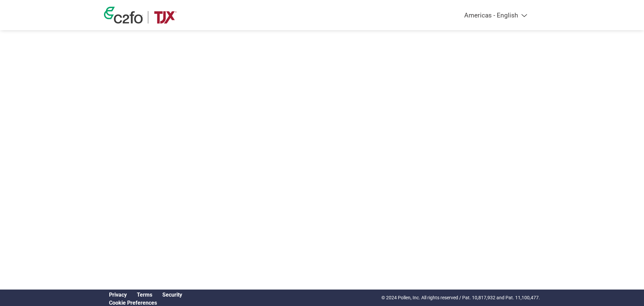 This screenshot has height=306, width=644. What do you see at coordinates (133, 303) in the screenshot?
I see `a: Cookie Preferences, opens a dedicated popup modal window` at bounding box center [133, 303].